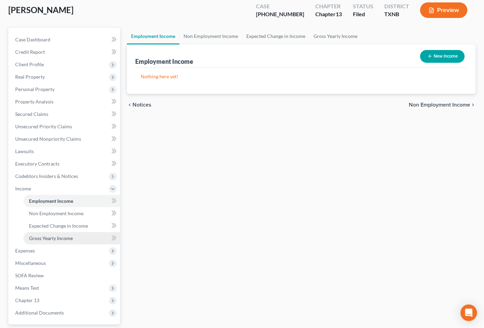 This screenshot has width=484, height=328. Describe the element at coordinates (142, 105) in the screenshot. I see `span: Notices` at that location.